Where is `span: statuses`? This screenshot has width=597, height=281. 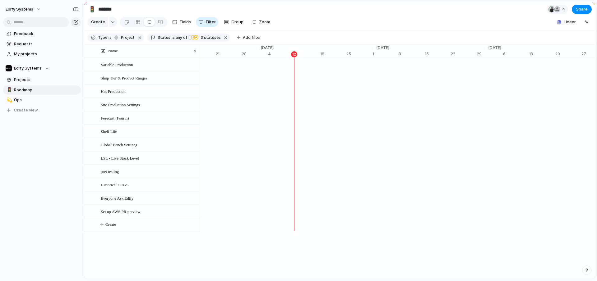 span: statuses is located at coordinates (210, 38).